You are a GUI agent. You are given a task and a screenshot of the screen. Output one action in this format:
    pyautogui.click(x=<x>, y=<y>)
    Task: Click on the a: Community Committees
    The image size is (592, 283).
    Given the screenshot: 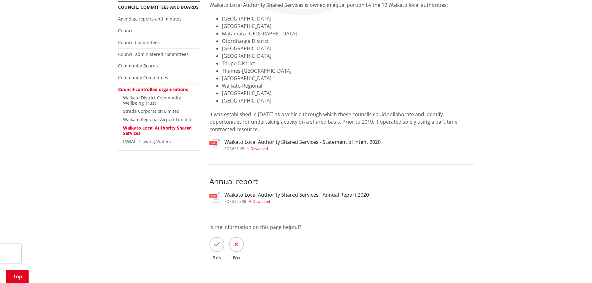 What is the action you would take?
    pyautogui.click(x=143, y=77)
    